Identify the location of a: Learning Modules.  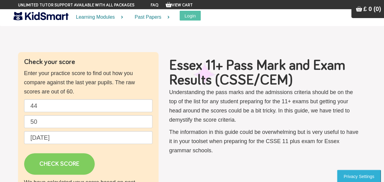
(98, 17).